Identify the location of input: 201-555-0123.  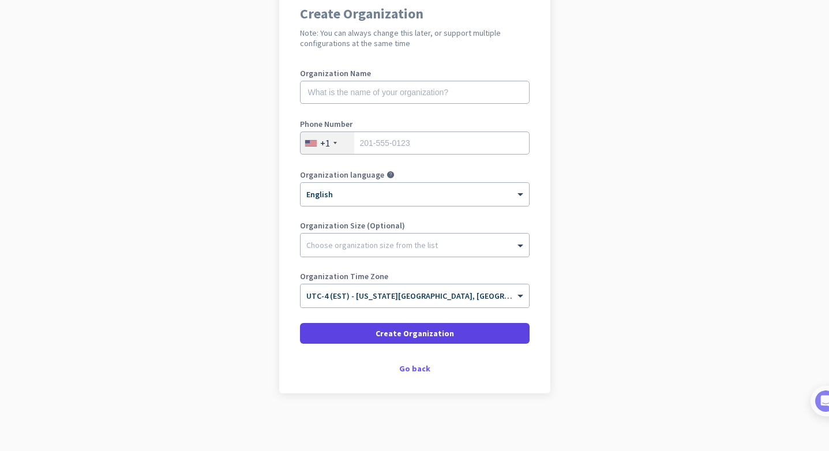
(415, 143).